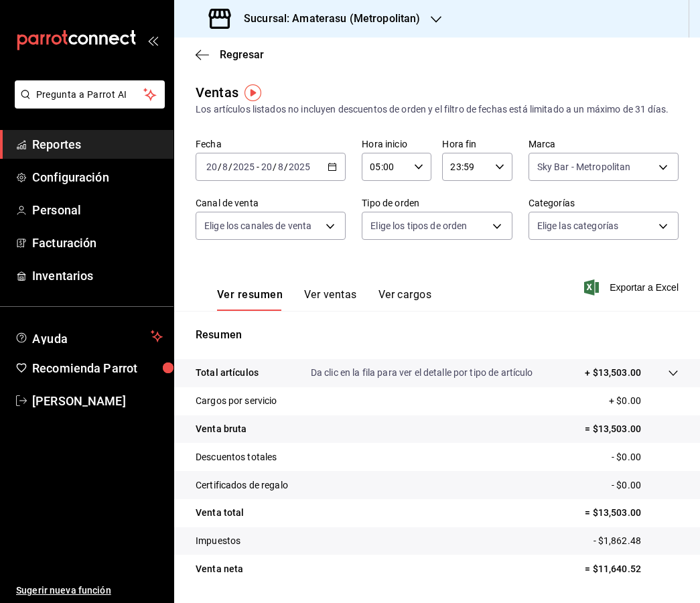 The width and height of the screenshot is (700, 603). Describe the element at coordinates (437, 335) in the screenshot. I see `p: Resumen` at that location.